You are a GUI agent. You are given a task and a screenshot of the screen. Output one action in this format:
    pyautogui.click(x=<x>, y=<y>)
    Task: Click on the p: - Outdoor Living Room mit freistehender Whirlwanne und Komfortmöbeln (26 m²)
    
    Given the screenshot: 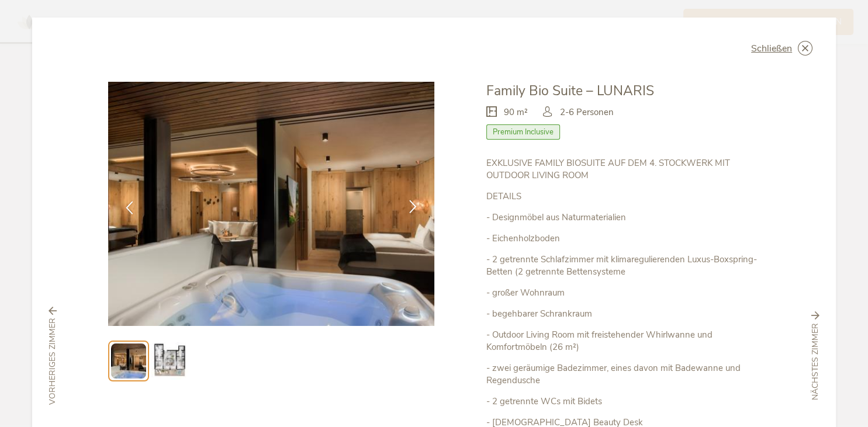 What is the action you would take?
    pyautogui.click(x=623, y=342)
    